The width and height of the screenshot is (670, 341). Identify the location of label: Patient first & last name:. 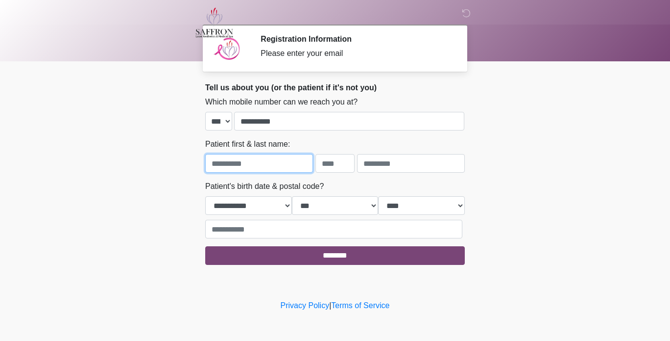
(247, 144).